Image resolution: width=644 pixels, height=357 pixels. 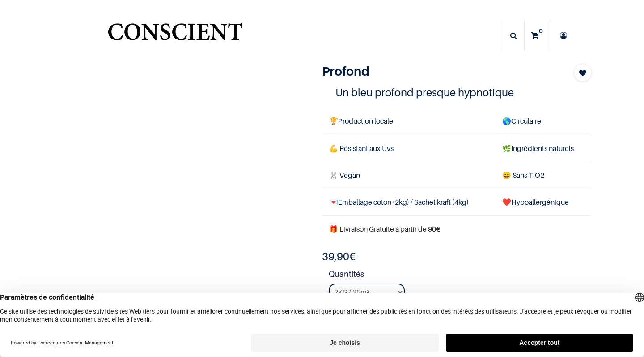 I want to click on span: 😄 S, so click(x=510, y=175).